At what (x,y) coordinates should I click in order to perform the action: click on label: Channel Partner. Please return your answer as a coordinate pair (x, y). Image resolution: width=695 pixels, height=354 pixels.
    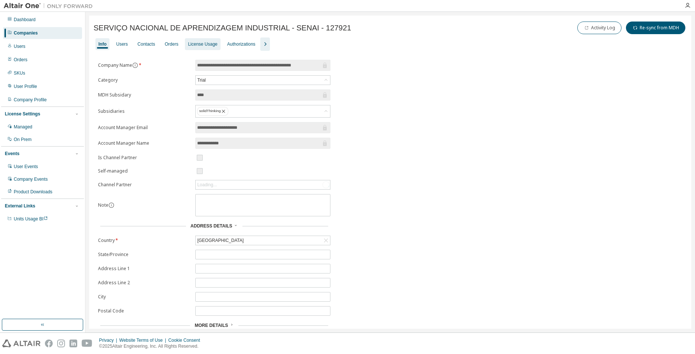
    Looking at the image, I should click on (144, 185).